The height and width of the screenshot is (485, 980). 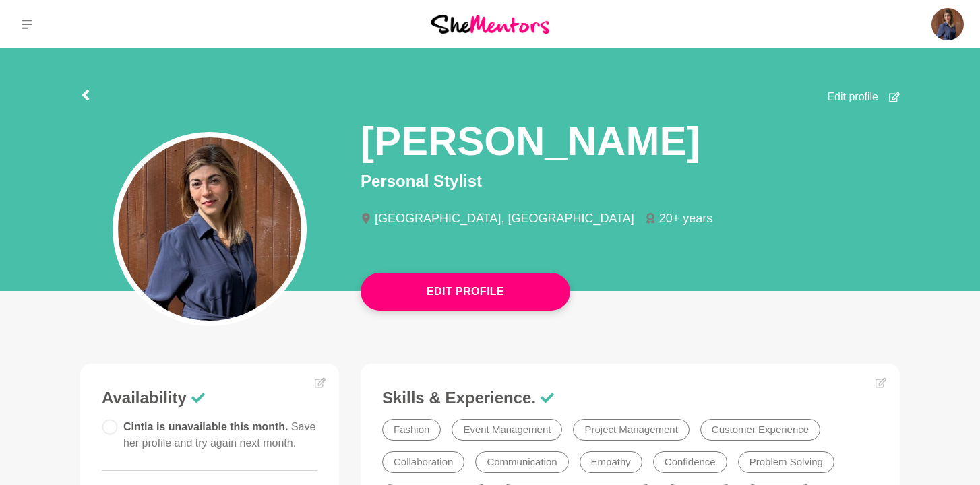 What do you see at coordinates (490, 24) in the screenshot?
I see `img: She Mentors Logo` at bounding box center [490, 24].